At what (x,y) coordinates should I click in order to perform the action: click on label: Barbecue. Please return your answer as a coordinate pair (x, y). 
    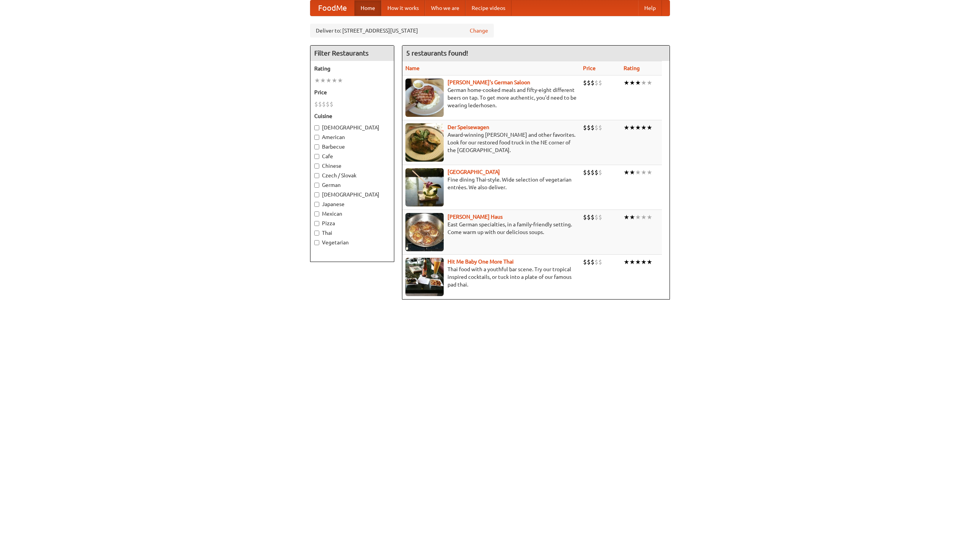
    Looking at the image, I should click on (352, 147).